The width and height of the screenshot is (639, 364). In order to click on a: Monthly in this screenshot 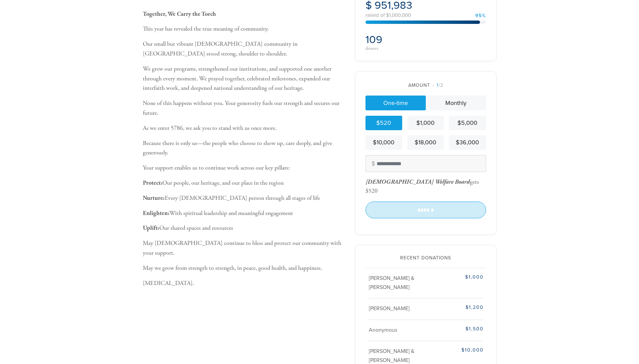, I will do `click(456, 103)`.